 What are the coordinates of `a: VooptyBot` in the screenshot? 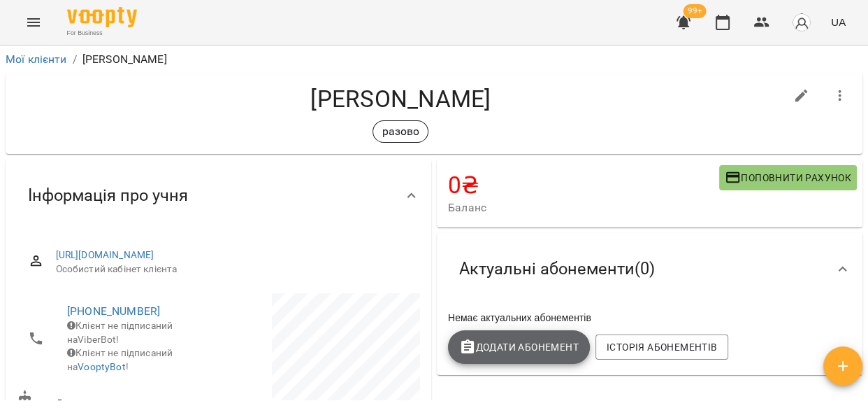 It's located at (101, 366).